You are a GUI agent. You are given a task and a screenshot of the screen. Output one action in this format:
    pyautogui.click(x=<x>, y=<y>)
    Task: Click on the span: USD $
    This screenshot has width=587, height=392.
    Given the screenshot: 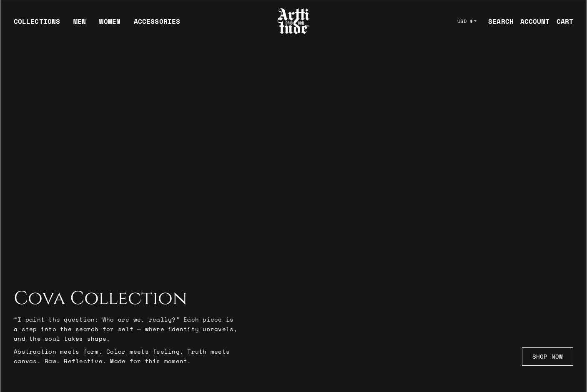 What is the action you would take?
    pyautogui.click(x=465, y=21)
    